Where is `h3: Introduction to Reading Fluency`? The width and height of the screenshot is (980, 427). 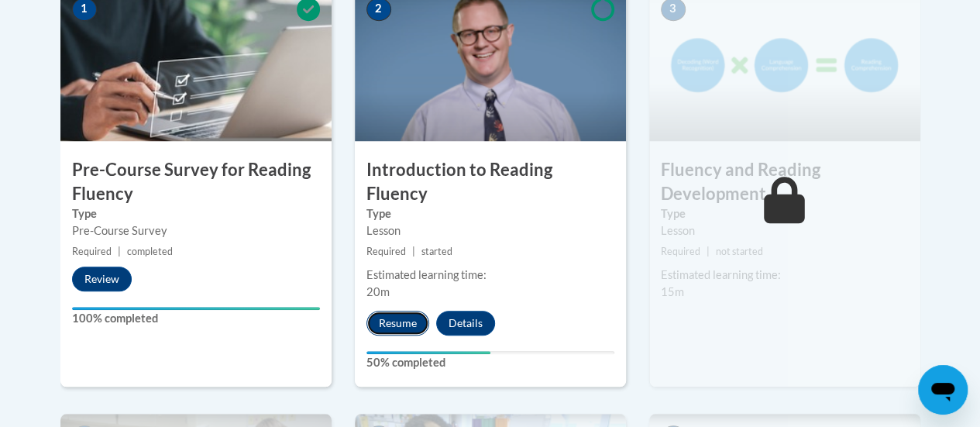
h3: Introduction to Reading Fluency is located at coordinates (490, 182).